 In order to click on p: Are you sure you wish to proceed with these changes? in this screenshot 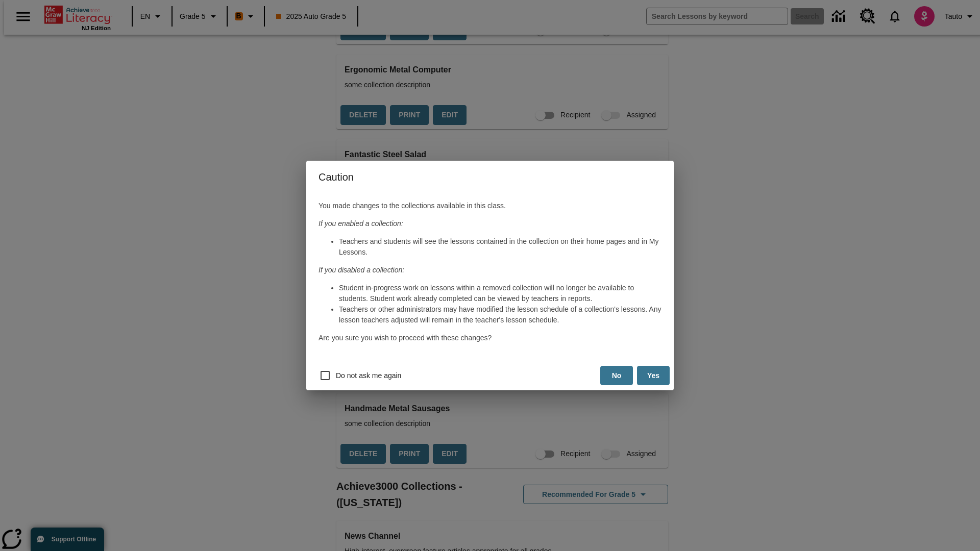, I will do `click(490, 338)`.